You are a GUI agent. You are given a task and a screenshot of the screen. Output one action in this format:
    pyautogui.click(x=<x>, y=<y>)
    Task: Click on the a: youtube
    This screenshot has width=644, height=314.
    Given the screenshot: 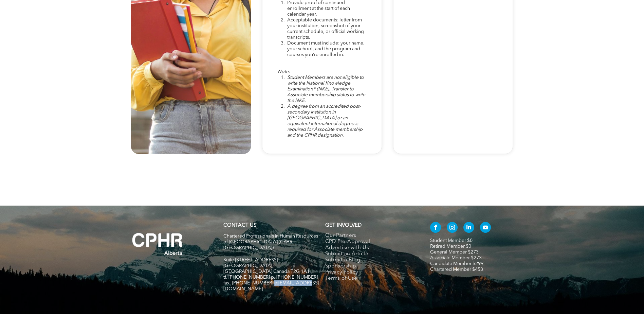 What is the action you would take?
    pyautogui.click(x=486, y=228)
    